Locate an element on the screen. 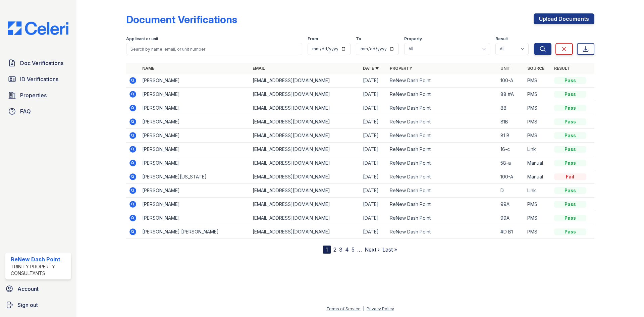 The image size is (644, 317). a: FAQ is located at coordinates (38, 111).